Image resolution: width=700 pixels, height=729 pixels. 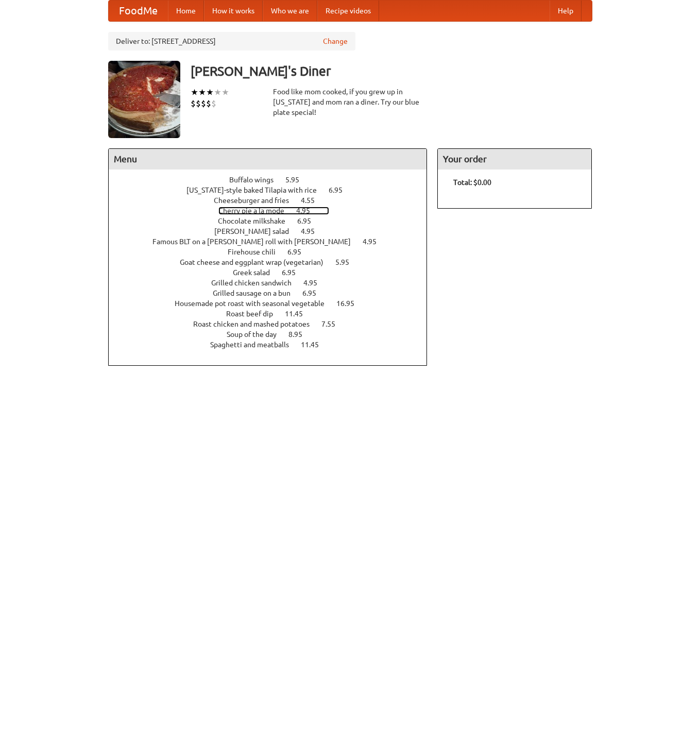 What do you see at coordinates (274, 221) in the screenshot?
I see `a: Chocolate milkshake 6.95` at bounding box center [274, 221].